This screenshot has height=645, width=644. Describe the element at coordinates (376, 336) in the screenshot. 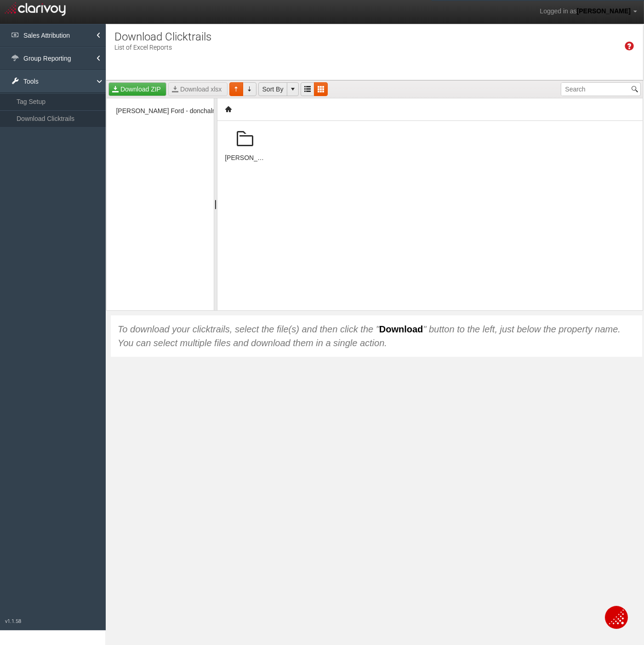

I see `div: To download your clicktrails, select the file(s) and then click the " " button to the left, just ...` at that location.